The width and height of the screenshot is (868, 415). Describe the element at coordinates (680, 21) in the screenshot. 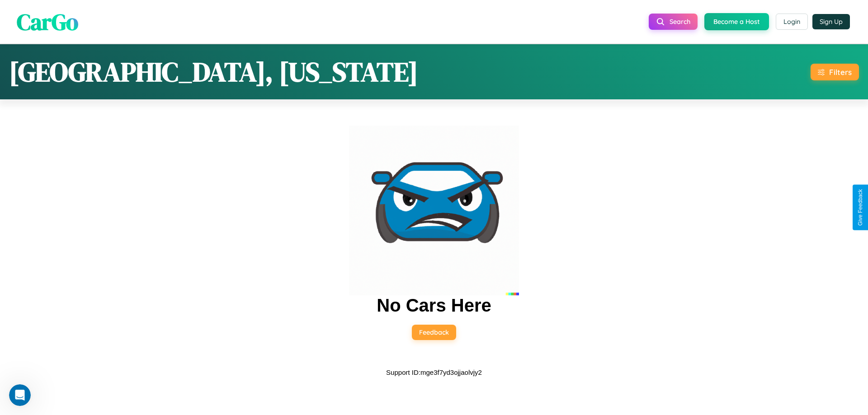

I see `span: Search` at that location.